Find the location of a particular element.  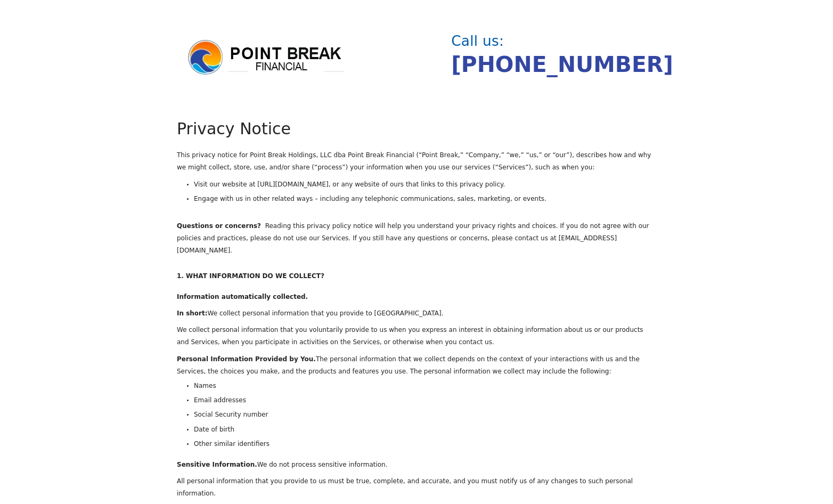

span: Engage with us in other related ways – including any telephonic communications, sales, marketing,... is located at coordinates (370, 198).